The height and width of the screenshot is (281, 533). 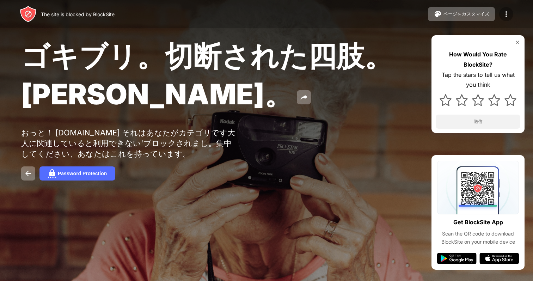 I want to click on img: menu-icon.svg, so click(x=506, y=14).